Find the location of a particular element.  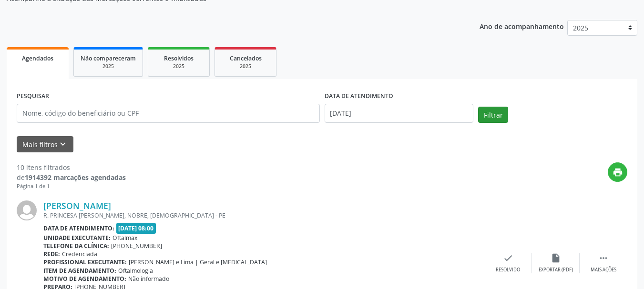

b: Data de atendimento: is located at coordinates (79, 228).